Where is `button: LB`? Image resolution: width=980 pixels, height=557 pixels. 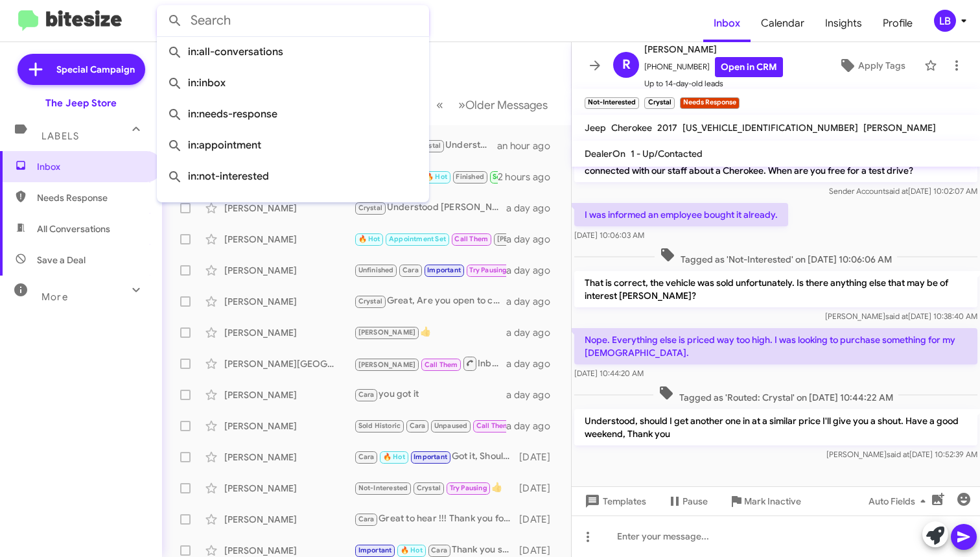 button: LB is located at coordinates (944, 21).